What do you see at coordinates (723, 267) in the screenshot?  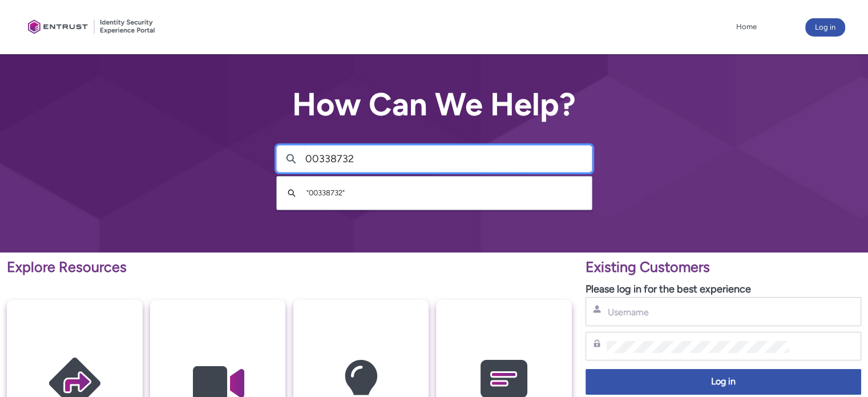 I see `p: Existing Customers` at bounding box center [723, 267].